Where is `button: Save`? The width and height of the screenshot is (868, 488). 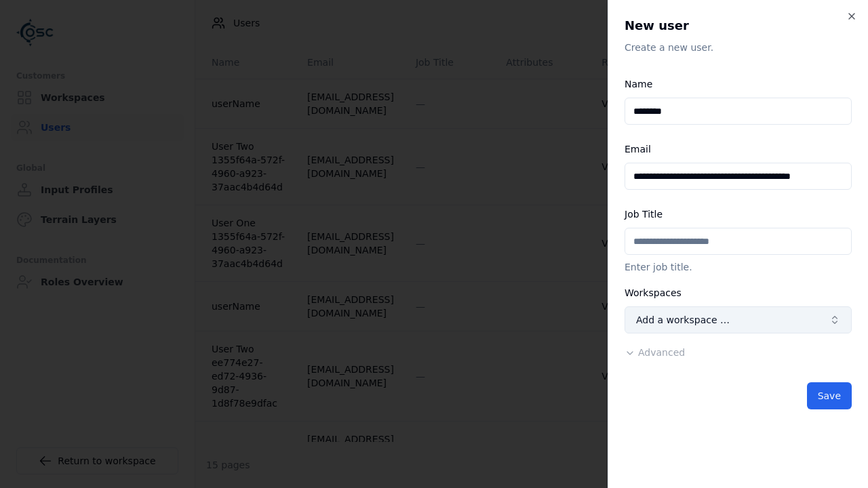
button: Save is located at coordinates (829, 396).